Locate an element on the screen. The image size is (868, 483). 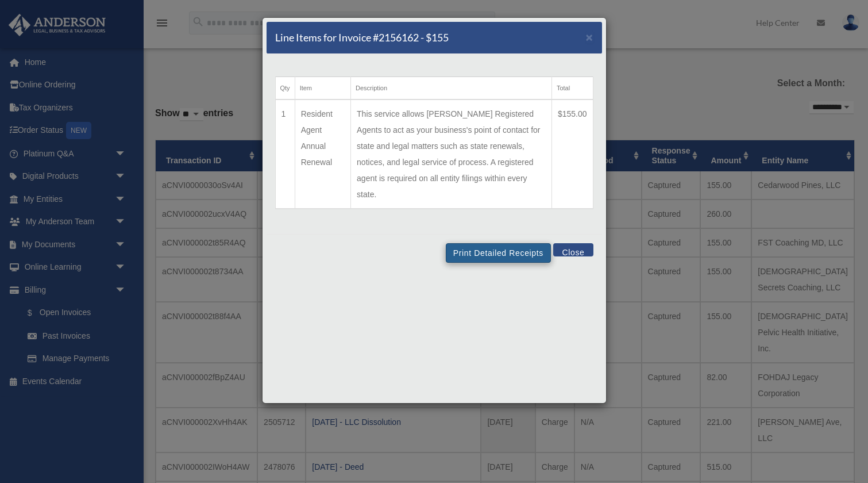
th: Qty is located at coordinates (285, 89).